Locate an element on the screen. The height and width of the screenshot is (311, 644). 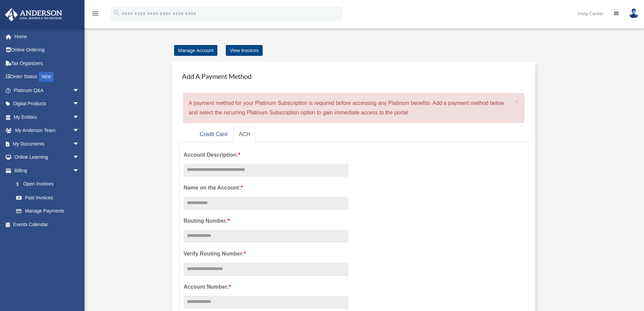
a: My Documentsarrow_drop_down is located at coordinates (47, 144).